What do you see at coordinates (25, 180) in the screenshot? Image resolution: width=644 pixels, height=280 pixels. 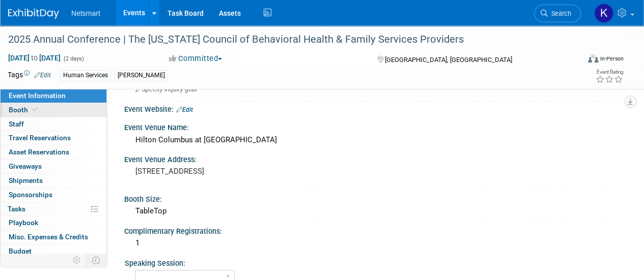 I see `span: Shipments` at bounding box center [25, 180].